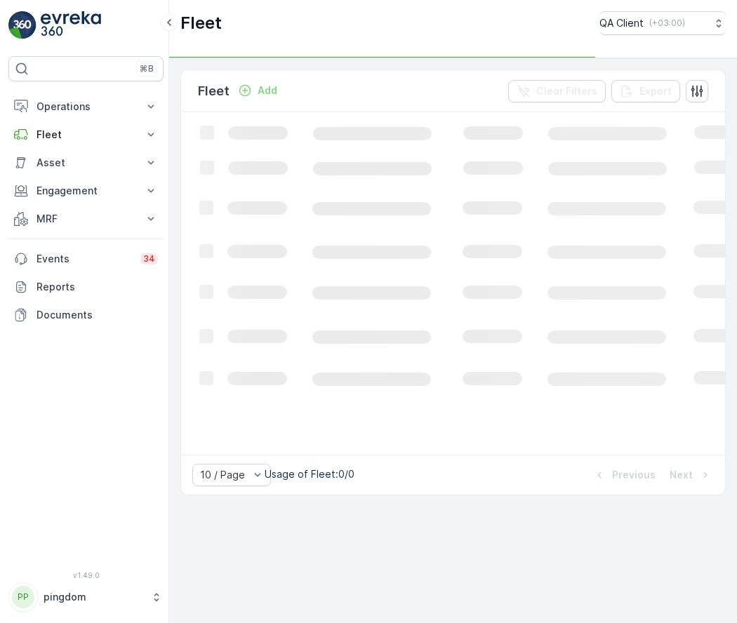  Describe the element at coordinates (566, 91) in the screenshot. I see `p: Clear Filters` at that location.